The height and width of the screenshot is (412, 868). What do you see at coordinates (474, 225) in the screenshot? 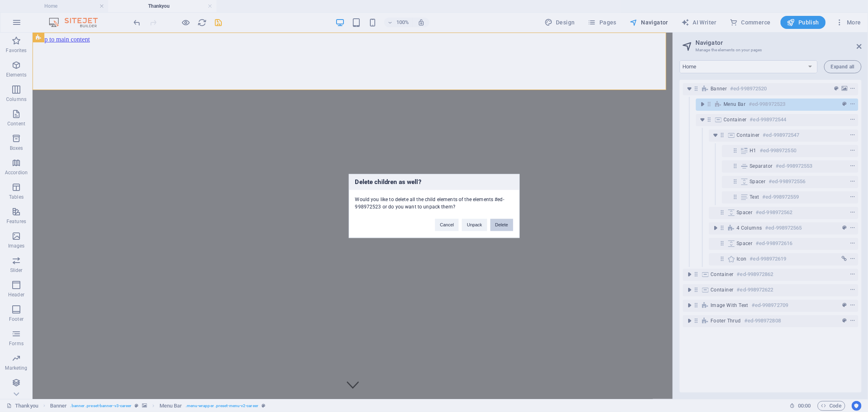
I see `button: Unpack` at bounding box center [474, 225].